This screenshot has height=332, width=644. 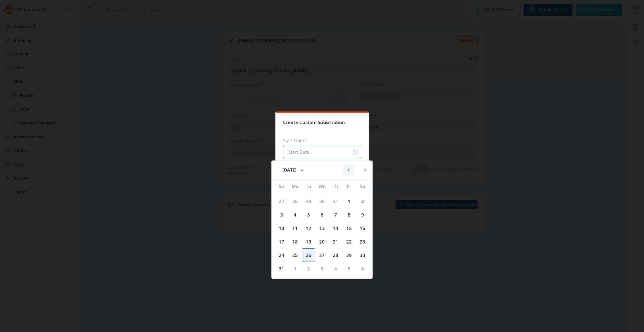 I want to click on div: Mo, so click(x=295, y=186).